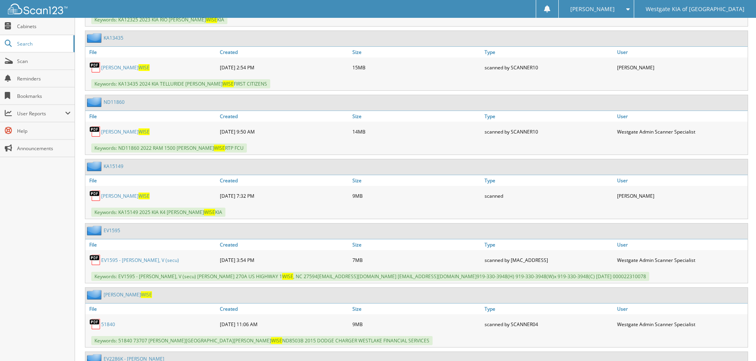  Describe the element at coordinates (43, 44) in the screenshot. I see `span: Search` at that location.